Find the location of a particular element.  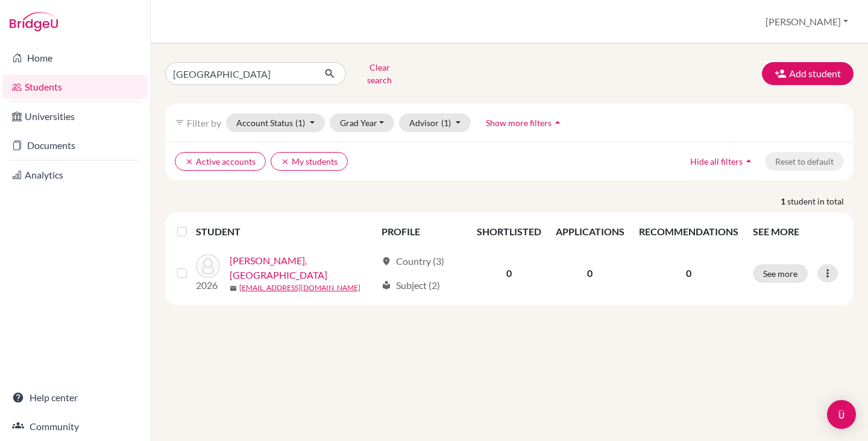

span: local_library is located at coordinates (386, 285).